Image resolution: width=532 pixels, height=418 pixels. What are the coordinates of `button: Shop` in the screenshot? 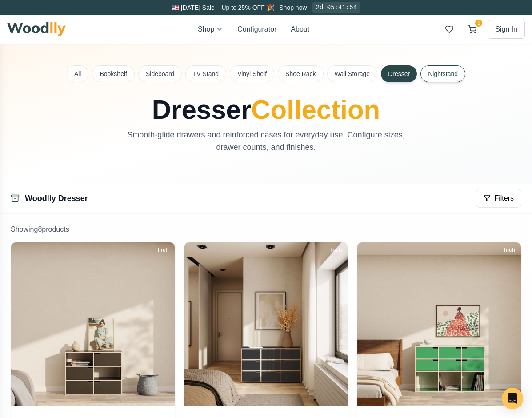 It's located at (210, 29).